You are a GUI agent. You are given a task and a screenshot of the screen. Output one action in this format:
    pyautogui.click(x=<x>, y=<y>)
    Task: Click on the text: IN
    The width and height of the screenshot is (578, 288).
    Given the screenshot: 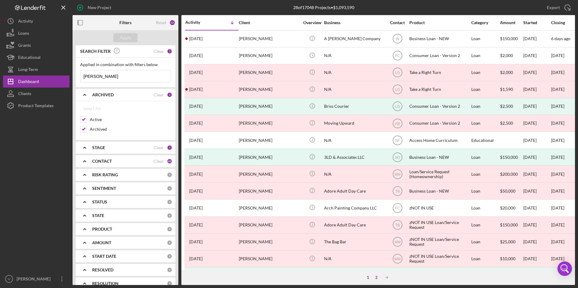 What is the action you would take?
    pyautogui.click(x=398, y=39)
    